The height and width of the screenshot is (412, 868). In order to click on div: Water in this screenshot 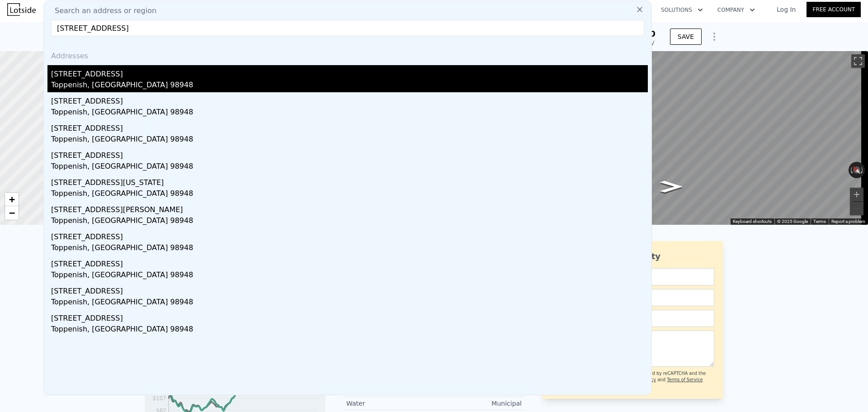, I will do `click(390, 403)`.